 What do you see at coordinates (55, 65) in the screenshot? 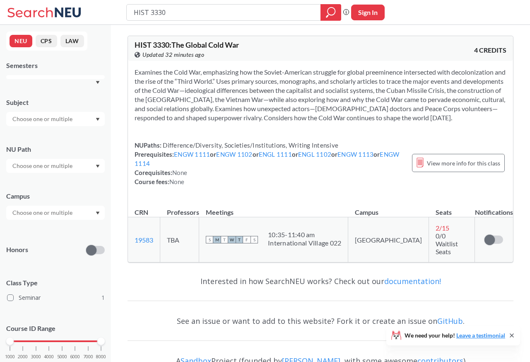
I see `div: Semesters` at bounding box center [55, 65].